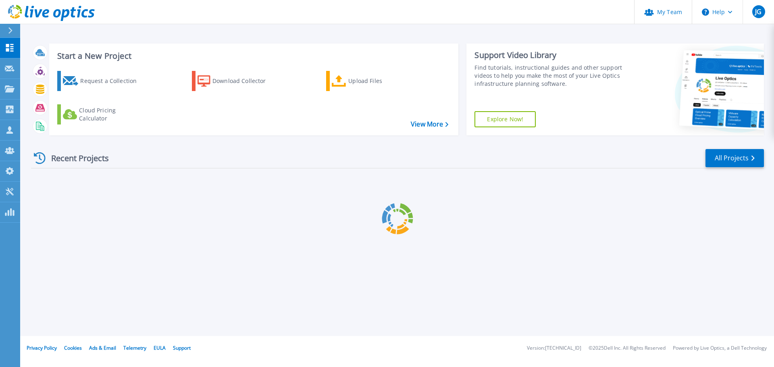  What do you see at coordinates (429, 124) in the screenshot?
I see `a: View More` at bounding box center [429, 124].